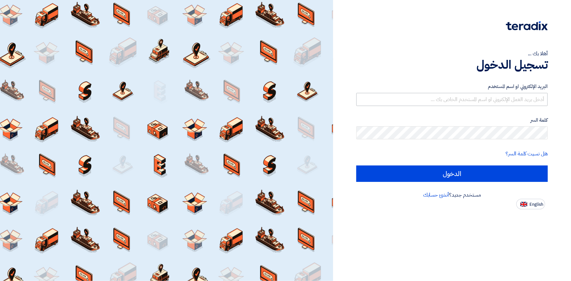 This screenshot has width=571, height=281. Describe the element at coordinates (536, 204) in the screenshot. I see `span: English` at that location.